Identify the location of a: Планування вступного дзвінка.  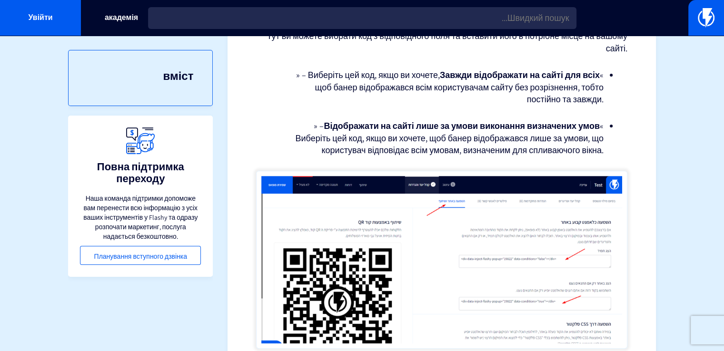
(140, 256).